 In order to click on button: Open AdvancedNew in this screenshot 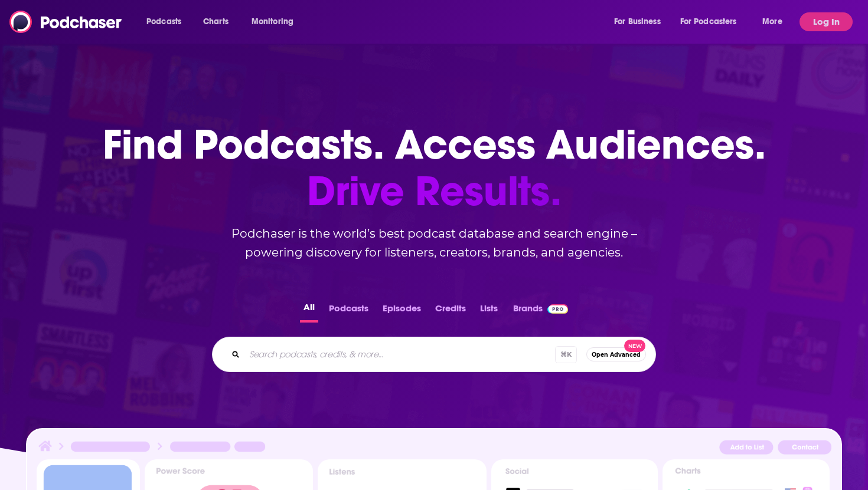, I will do `click(615, 354)`.